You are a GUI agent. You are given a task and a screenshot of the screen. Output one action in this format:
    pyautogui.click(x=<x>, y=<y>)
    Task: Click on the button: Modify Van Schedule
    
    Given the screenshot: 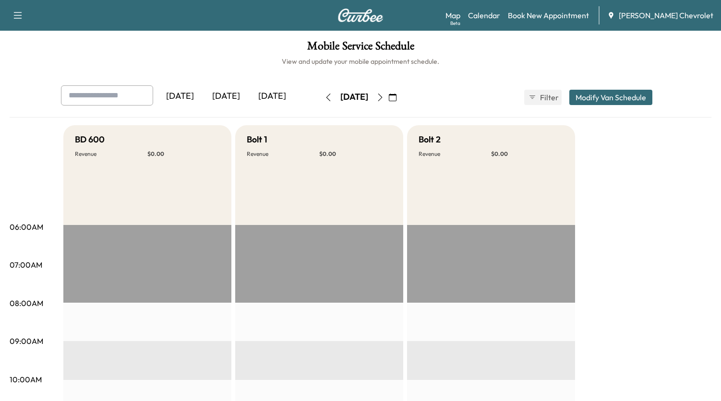 What is the action you would take?
    pyautogui.click(x=611, y=97)
    